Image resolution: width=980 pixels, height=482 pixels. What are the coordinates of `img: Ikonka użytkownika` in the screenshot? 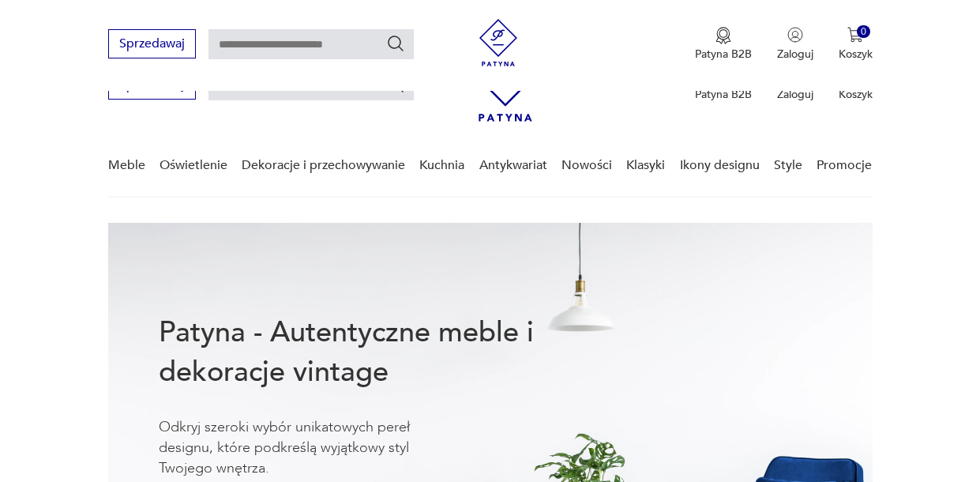 It's located at (795, 35).